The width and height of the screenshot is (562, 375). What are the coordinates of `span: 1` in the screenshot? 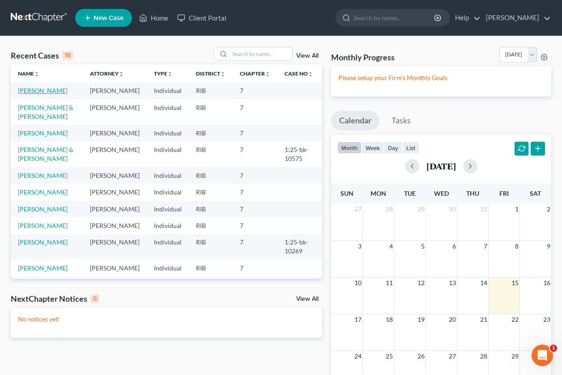 It's located at (553, 348).